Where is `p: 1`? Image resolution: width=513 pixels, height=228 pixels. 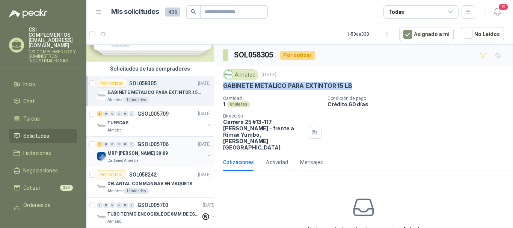 p: 1 is located at coordinates (224, 104).